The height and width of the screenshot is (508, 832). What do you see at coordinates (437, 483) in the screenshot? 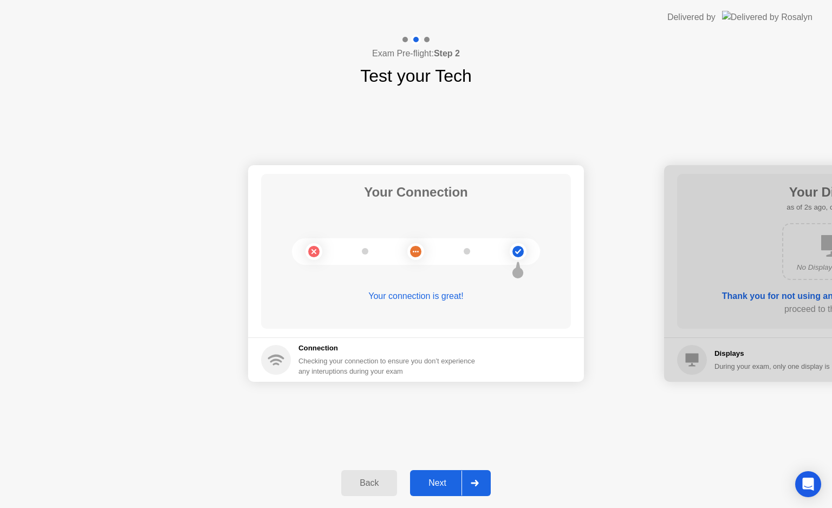
I see `div: Next` at bounding box center [437, 483].